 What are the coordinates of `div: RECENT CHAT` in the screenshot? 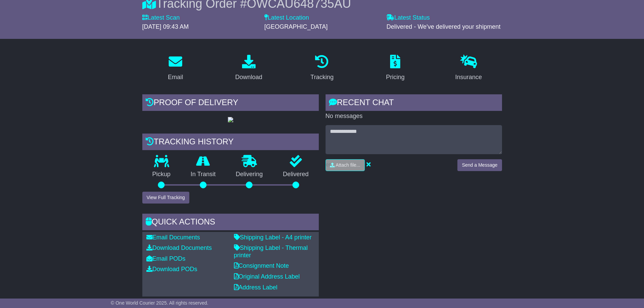 It's located at (413, 104).